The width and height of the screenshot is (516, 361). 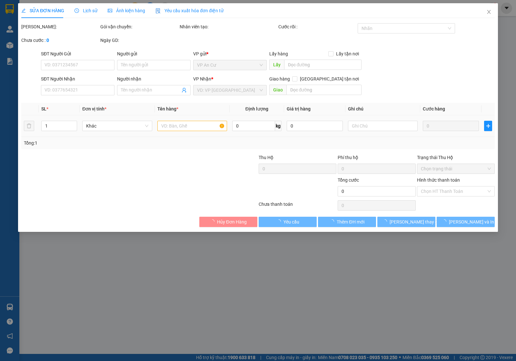 I want to click on div: Chưa thanh toán, so click(x=297, y=206).